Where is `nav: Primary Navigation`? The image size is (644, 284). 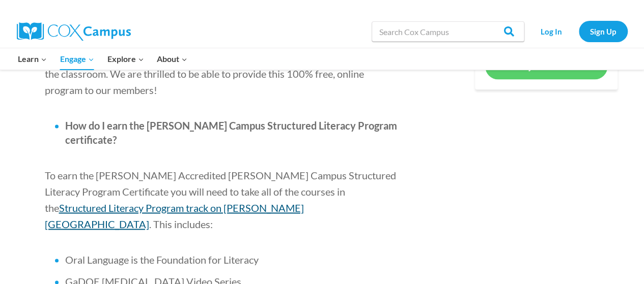 nav: Primary Navigation is located at coordinates (103, 59).